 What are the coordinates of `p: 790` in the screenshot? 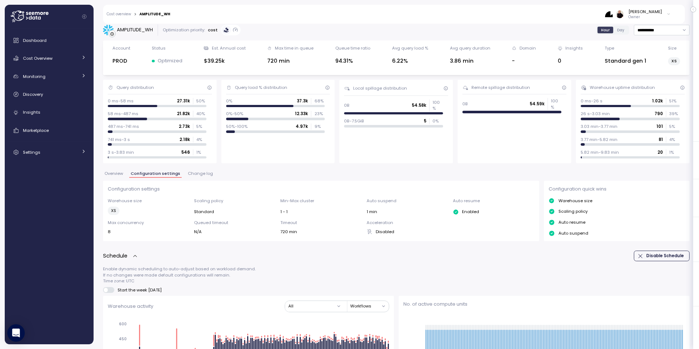 It's located at (659, 114).